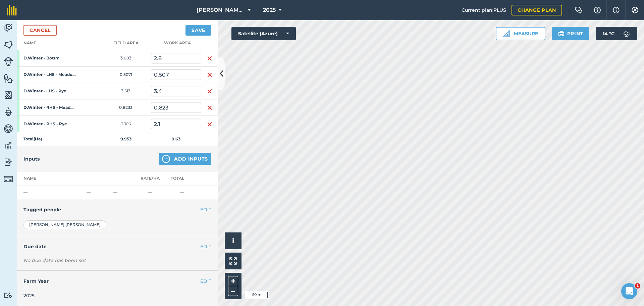 Image resolution: width=644 pixels, height=306 pixels. Describe the element at coordinates (483, 10) in the screenshot. I see `span: Current plan : PLUS` at that location.